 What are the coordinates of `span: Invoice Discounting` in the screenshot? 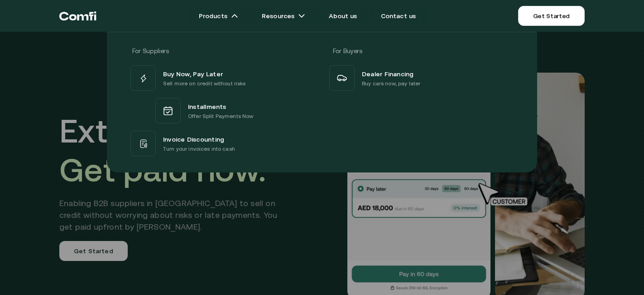 It's located at (193, 138).